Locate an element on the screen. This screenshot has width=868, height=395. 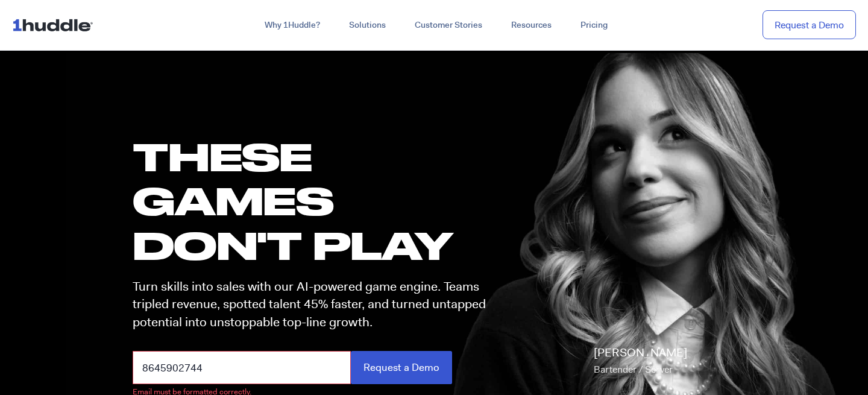
a: Resources is located at coordinates (531, 25).